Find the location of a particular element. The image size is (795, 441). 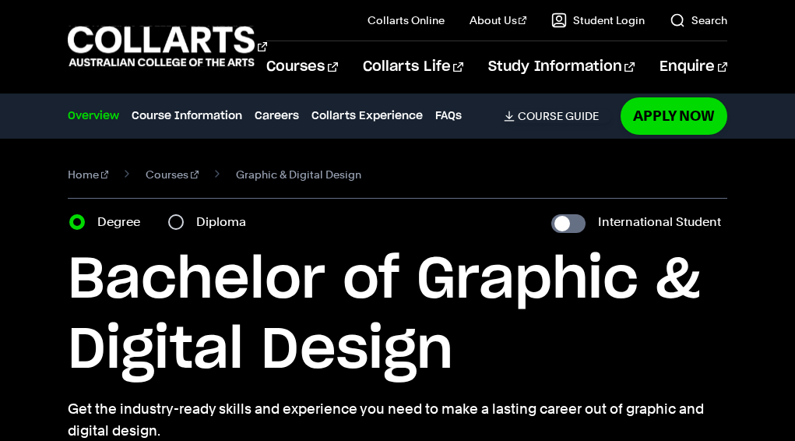

label: Diploma is located at coordinates (226, 222).